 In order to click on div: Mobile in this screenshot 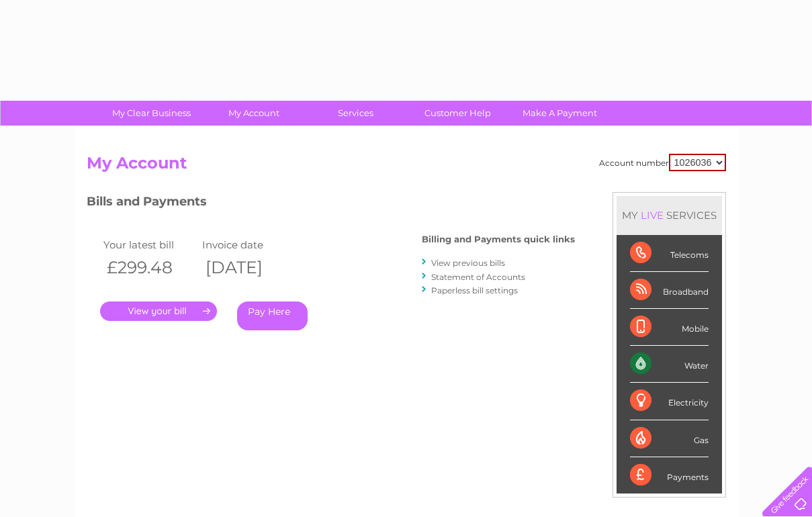, I will do `click(668, 327)`.